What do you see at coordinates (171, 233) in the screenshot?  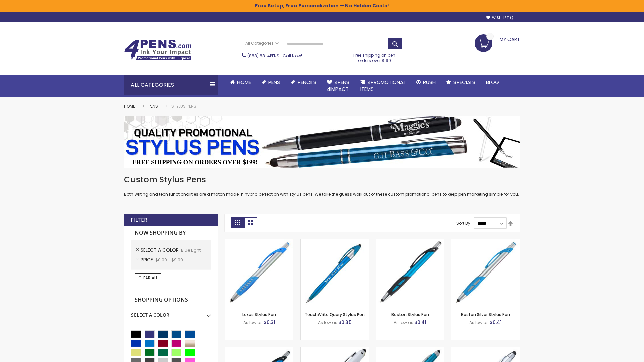 I see `strong: Now Shopping by` at bounding box center [171, 233].